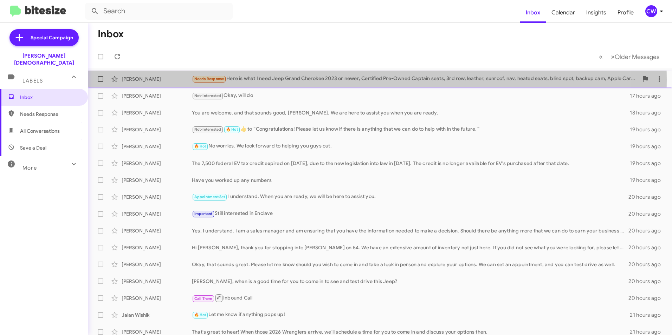 The width and height of the screenshot is (672, 335). I want to click on div: 18 hours ago, so click(648, 113).